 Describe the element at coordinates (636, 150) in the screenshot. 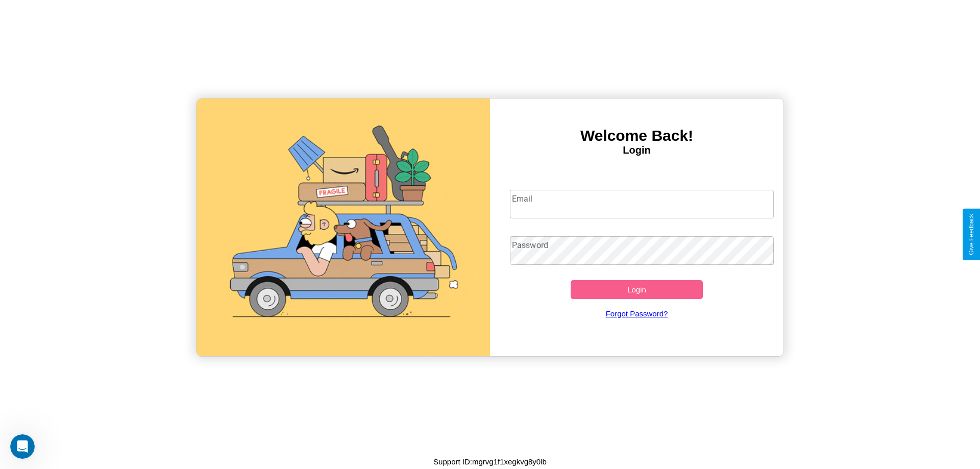

I see `h4: Login` at that location.